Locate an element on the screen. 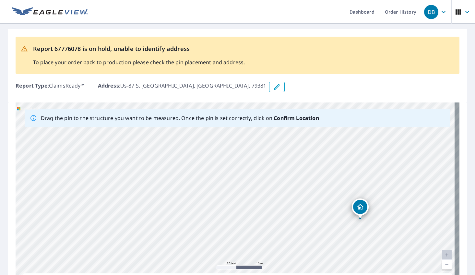 The image size is (475, 275). p: To place your order back to production please check the pin placement and address. is located at coordinates (139, 62).